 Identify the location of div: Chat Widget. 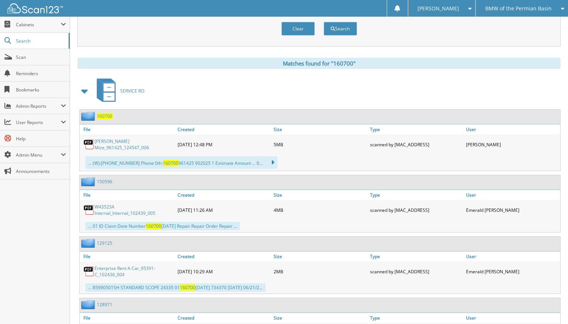
(550, 307).